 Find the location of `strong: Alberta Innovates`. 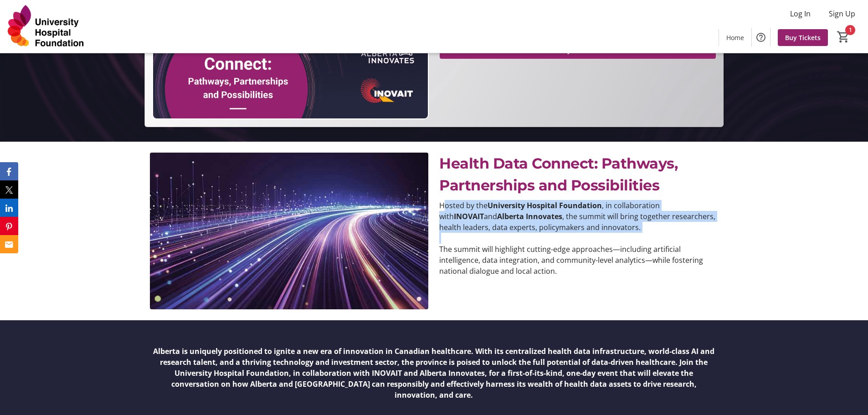

strong: Alberta Innovates is located at coordinates (529, 217).